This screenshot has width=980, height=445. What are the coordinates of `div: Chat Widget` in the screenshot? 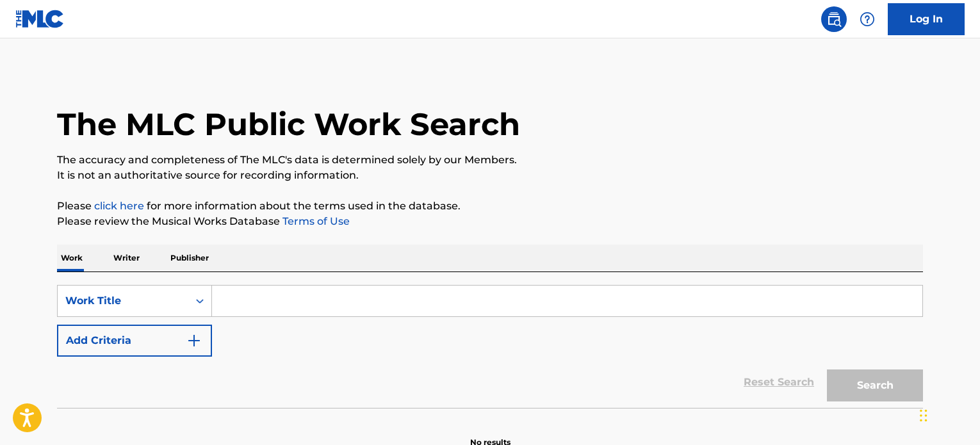 It's located at (948, 415).